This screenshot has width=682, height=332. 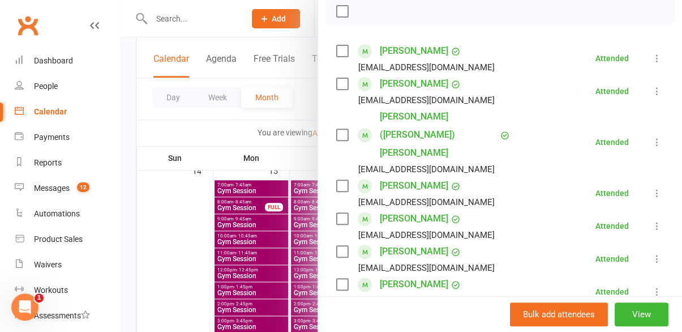 What do you see at coordinates (67, 264) in the screenshot?
I see `a: Waivers` at bounding box center [67, 264].